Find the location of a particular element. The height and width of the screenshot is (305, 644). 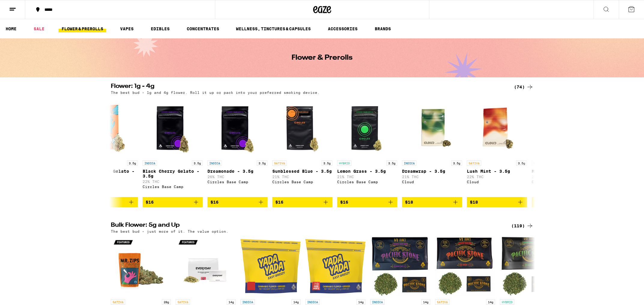

img: Mr. Zips - Sunshine Punch - 28g is located at coordinates (141, 266).